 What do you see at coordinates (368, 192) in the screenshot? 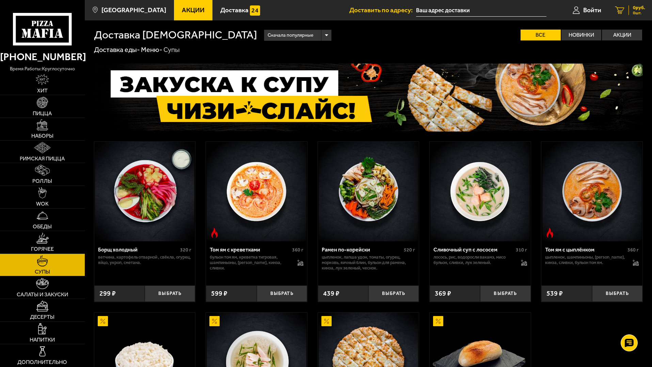
I see `a: Рамен по-корейски` at bounding box center [368, 192].